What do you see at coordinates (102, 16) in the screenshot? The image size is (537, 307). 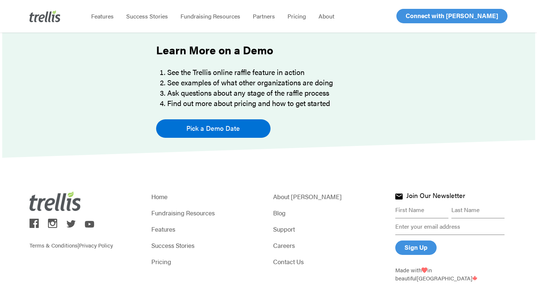 I see `span: Features` at bounding box center [102, 16].